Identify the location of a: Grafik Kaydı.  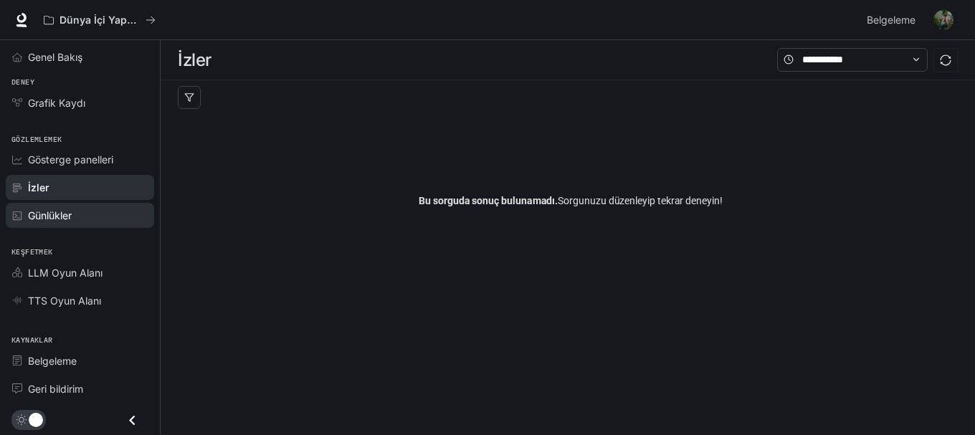
(80, 103).